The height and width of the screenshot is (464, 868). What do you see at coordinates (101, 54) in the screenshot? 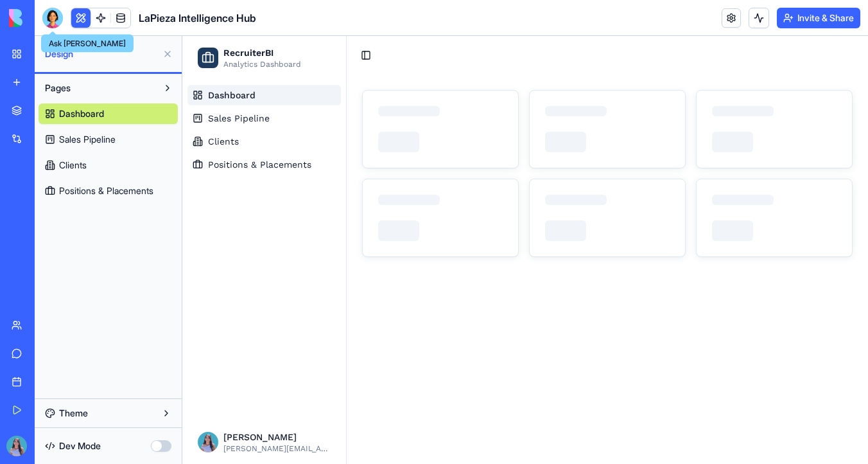
I see `span: Design` at bounding box center [101, 54].